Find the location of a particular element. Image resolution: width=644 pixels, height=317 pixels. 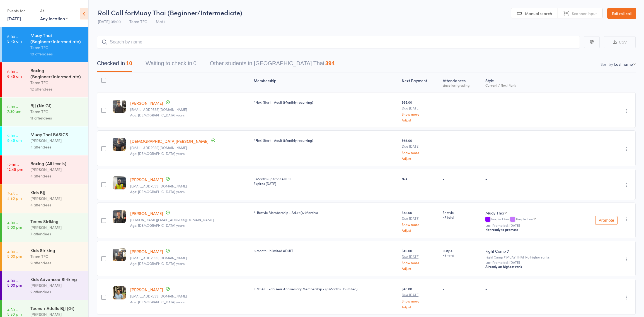

div: BJJ (No Gi) is located at coordinates (57, 105).